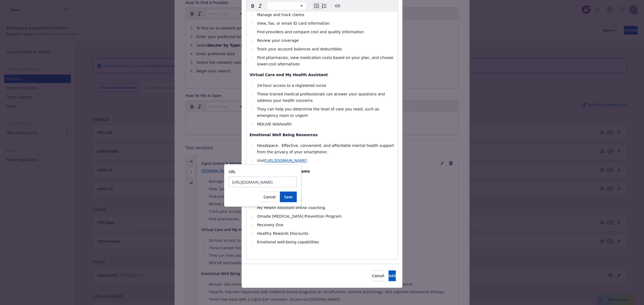 This screenshot has height=305, width=644. I want to click on span: They can help you determine the level of care you need, such as emergency room or urgent, so click(318, 112).